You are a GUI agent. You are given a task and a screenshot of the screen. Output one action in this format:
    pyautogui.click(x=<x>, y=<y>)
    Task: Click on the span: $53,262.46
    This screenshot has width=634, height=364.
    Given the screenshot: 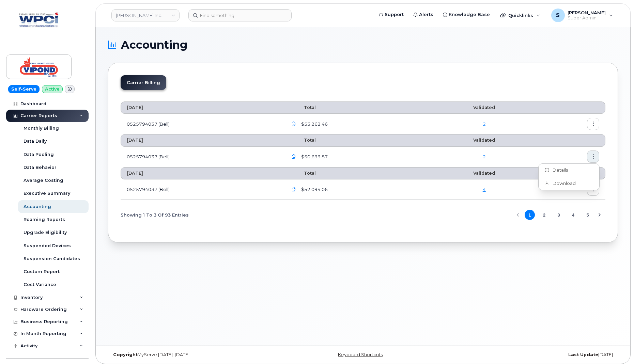 What is the action you would take?
    pyautogui.click(x=314, y=124)
    